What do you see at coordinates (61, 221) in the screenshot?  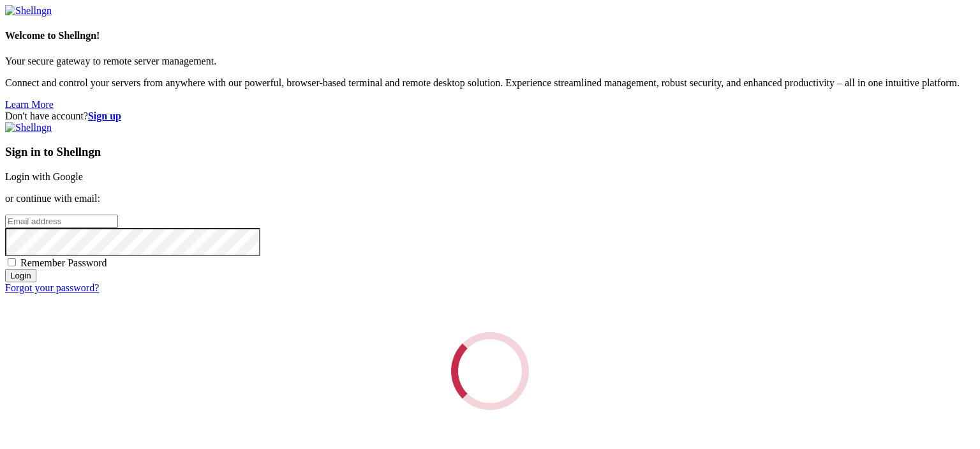 I see `input: Email address` at bounding box center [61, 221].